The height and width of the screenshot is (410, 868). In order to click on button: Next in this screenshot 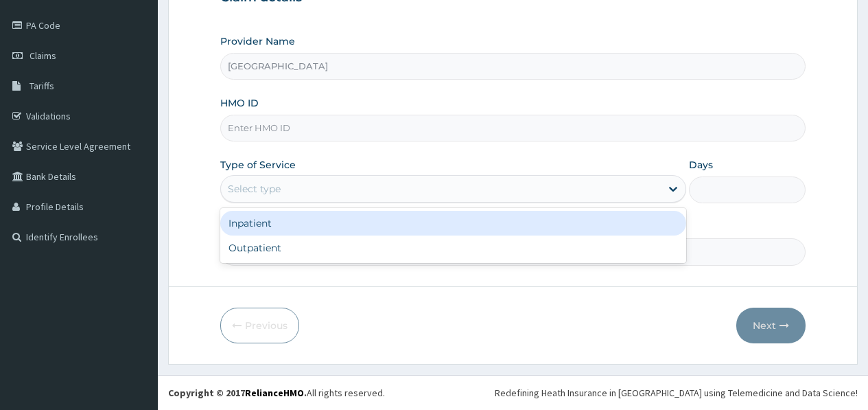, I will do `click(771, 325)`.